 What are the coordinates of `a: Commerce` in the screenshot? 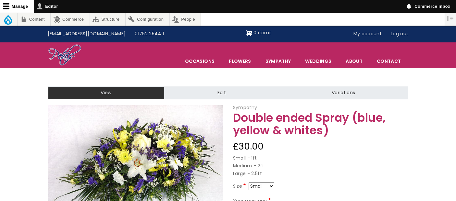 It's located at (70, 19).